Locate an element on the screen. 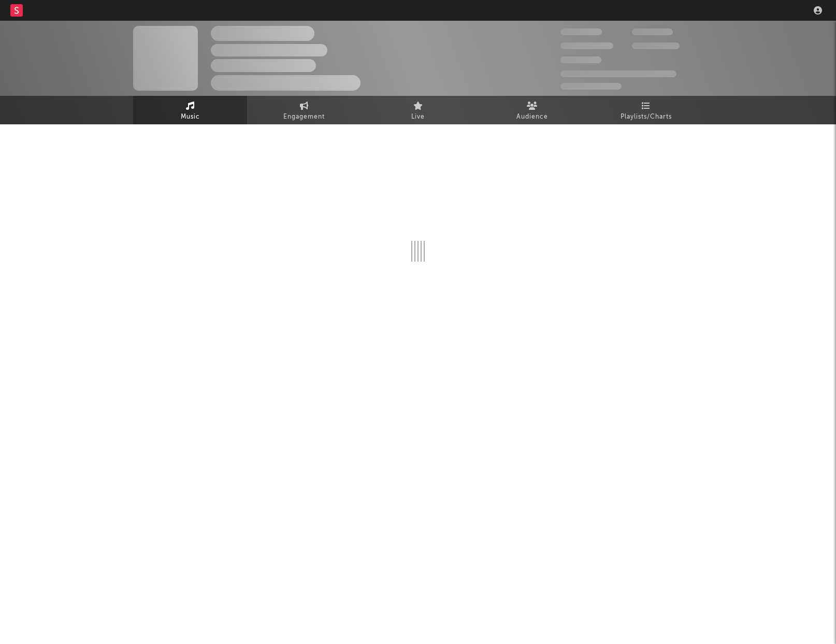  a: Audience is located at coordinates (532, 109).